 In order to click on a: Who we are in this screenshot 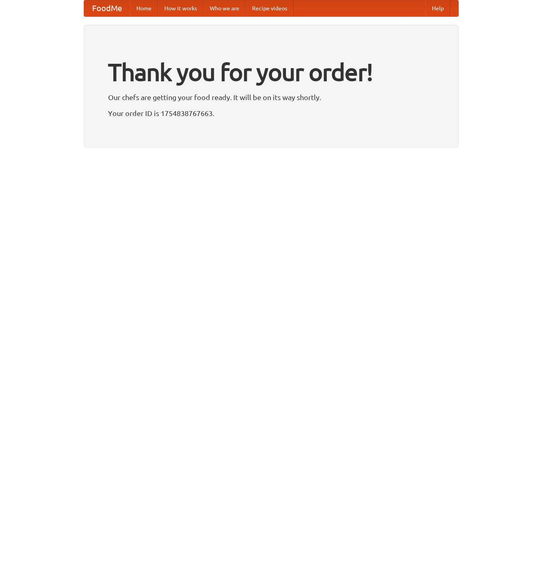, I will do `click(224, 8)`.